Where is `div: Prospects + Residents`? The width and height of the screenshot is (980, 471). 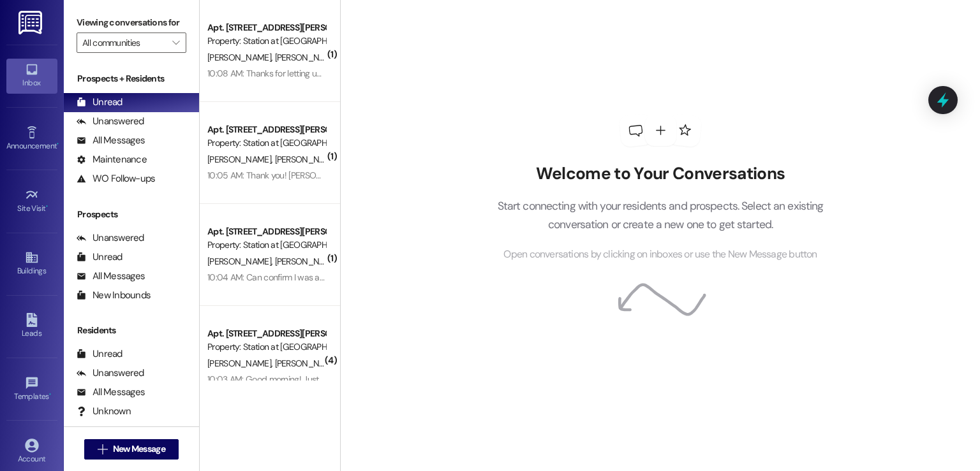 div: Prospects + Residents is located at coordinates (131, 78).